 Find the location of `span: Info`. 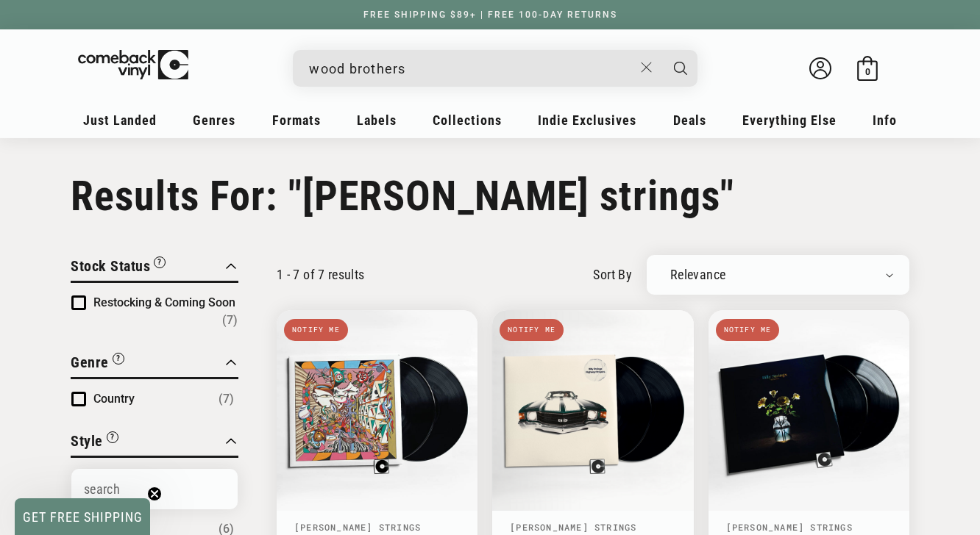

span: Info is located at coordinates (884, 120).